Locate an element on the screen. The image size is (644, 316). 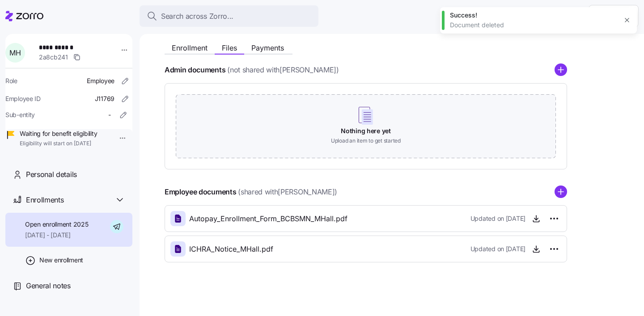
span: Payments is located at coordinates (268, 48).